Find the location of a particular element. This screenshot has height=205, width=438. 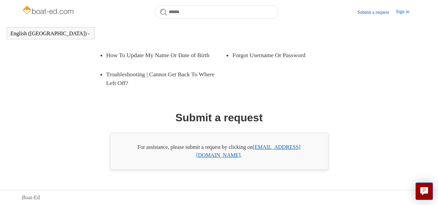

a: Troubleshooting | Cannot Get Back To Where Left Off? is located at coordinates (166, 79).